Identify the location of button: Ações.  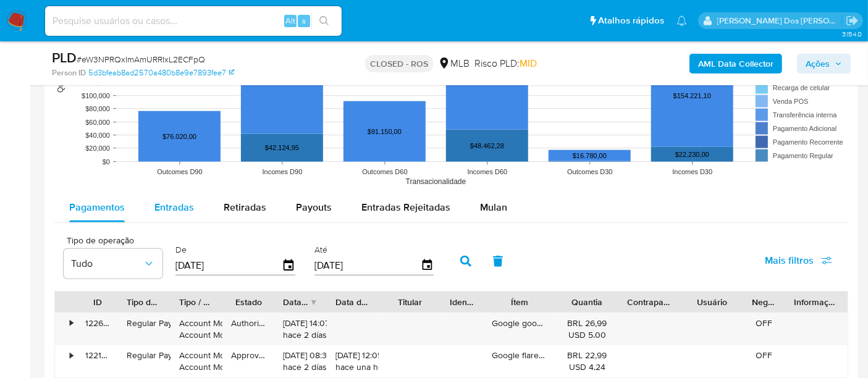
(824, 63).